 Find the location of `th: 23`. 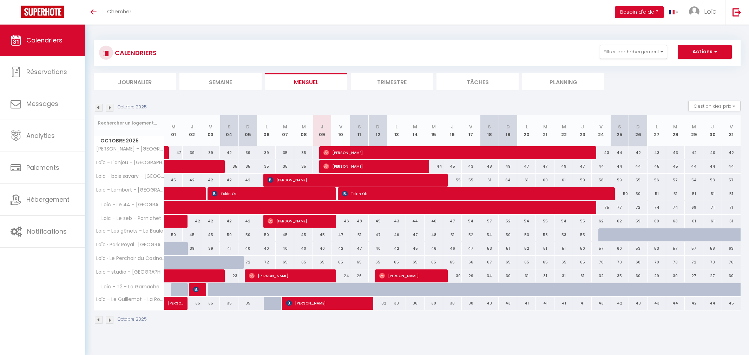

th: 23 is located at coordinates (582, 131).